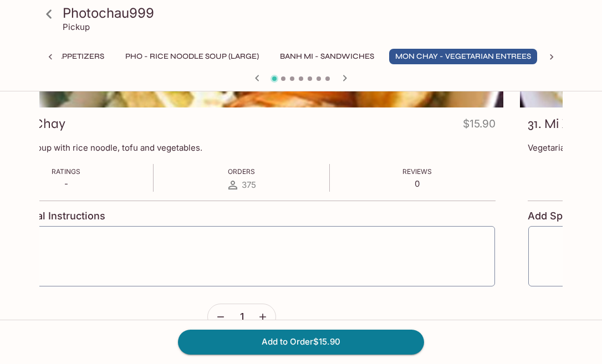 This screenshot has height=364, width=602. What do you see at coordinates (417, 171) in the screenshot?
I see `span: Reviews` at bounding box center [417, 171].